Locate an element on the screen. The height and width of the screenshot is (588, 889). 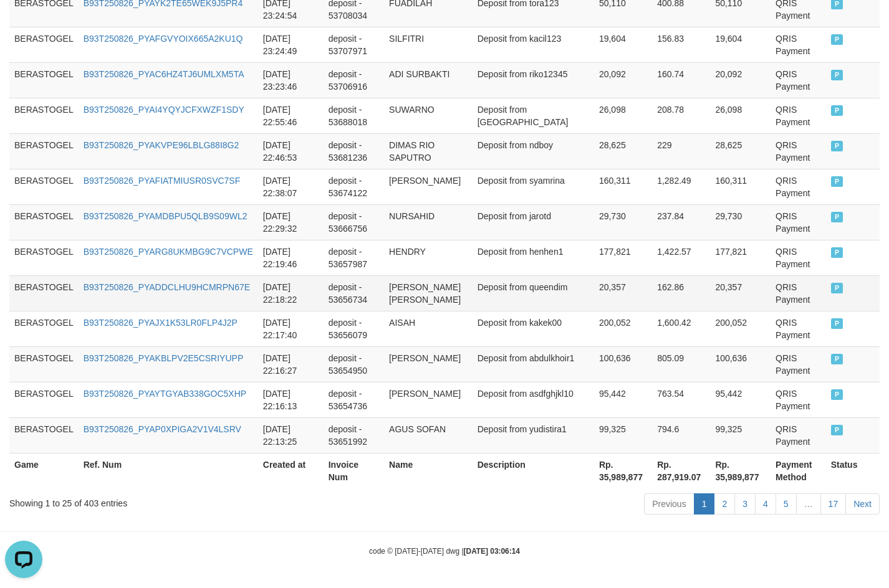
a: B93T250826_PYAJX1K53LR0FLP4J2P is located at coordinates (160, 323).